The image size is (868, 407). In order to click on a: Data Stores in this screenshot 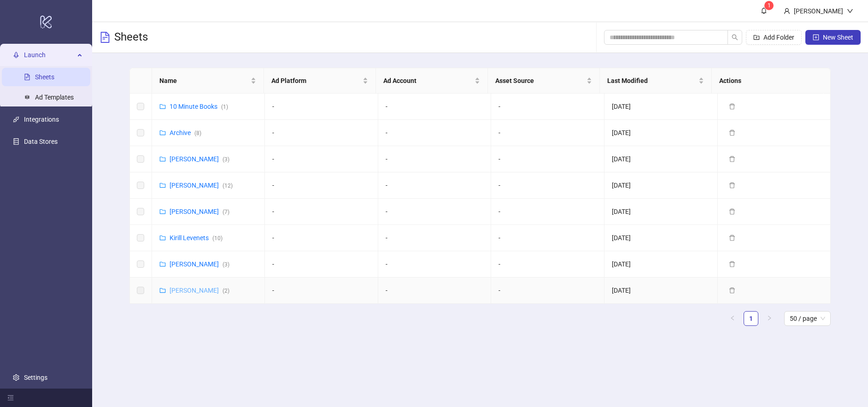, I will do `click(40, 141)`.